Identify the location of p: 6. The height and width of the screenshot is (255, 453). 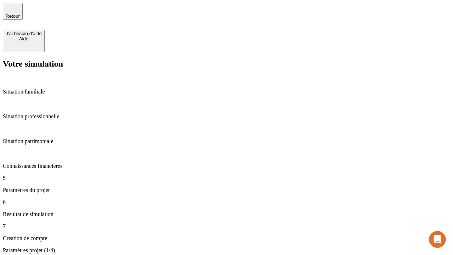
(226, 202).